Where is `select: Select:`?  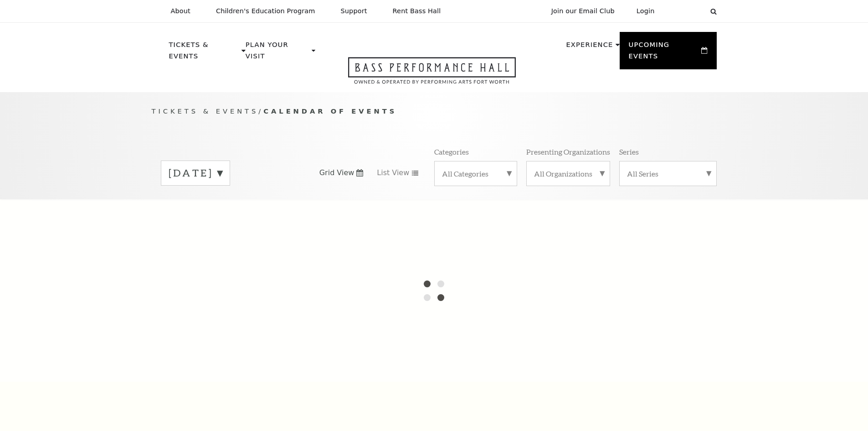 select: Select: is located at coordinates (686, 11).